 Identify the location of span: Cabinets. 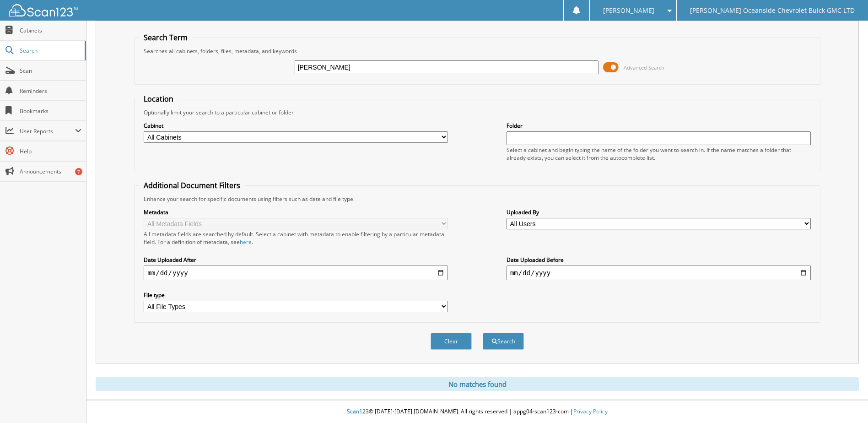
(50, 30).